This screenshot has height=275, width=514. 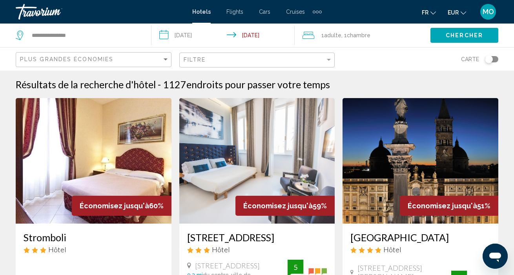 I want to click on a: Stromboli, so click(x=93, y=237).